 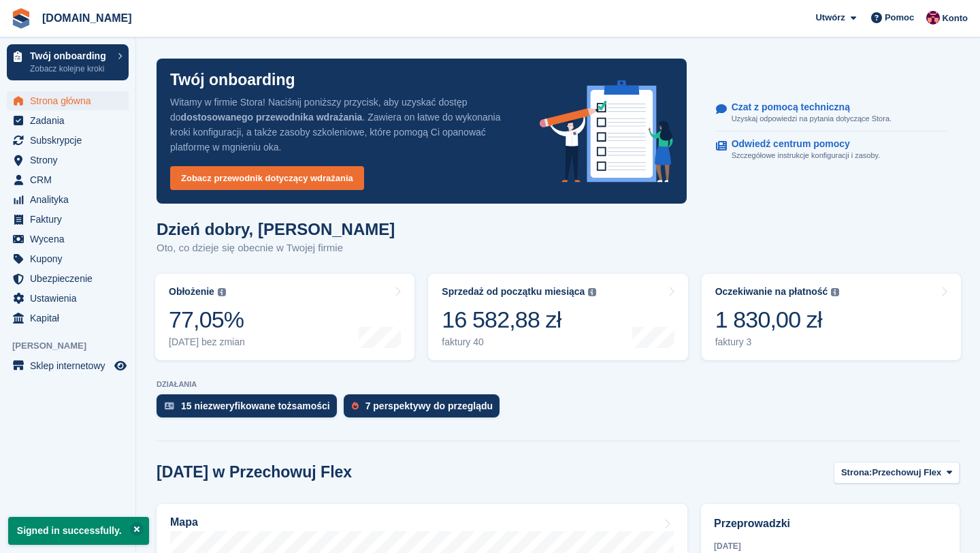 I want to click on p: Uzyskaj odpowiedzi na pytania dotyczące Stora., so click(x=811, y=118).